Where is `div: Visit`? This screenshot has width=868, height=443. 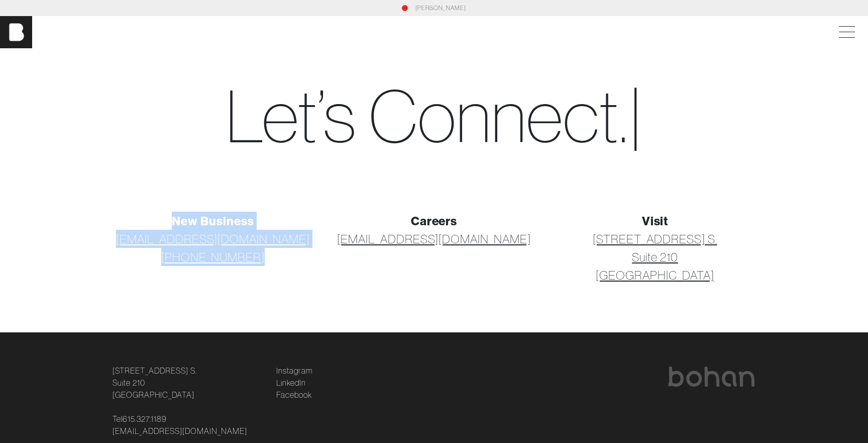 div: Visit is located at coordinates (655, 221).